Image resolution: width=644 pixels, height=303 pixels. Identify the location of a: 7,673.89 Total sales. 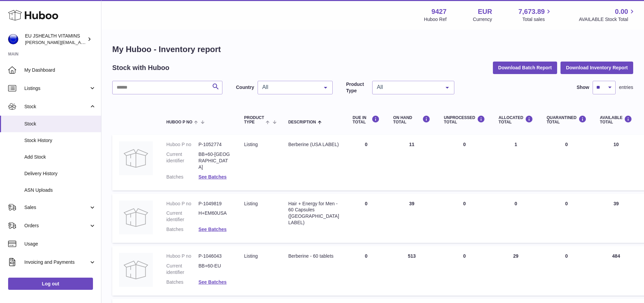
(535, 15).